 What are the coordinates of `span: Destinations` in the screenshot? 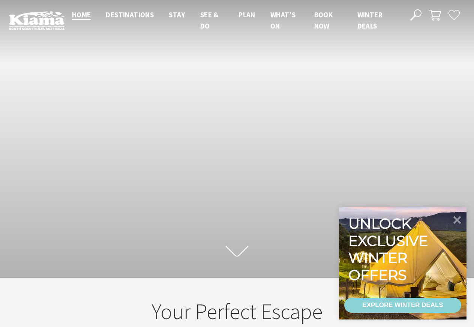 It's located at (130, 15).